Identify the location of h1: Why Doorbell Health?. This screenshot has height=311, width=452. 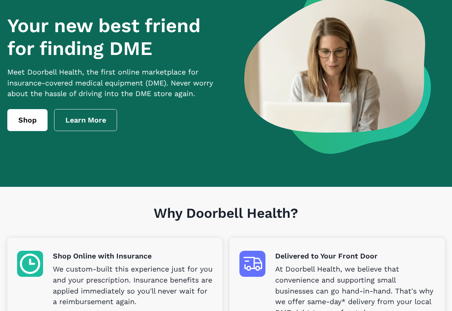
(226, 221).